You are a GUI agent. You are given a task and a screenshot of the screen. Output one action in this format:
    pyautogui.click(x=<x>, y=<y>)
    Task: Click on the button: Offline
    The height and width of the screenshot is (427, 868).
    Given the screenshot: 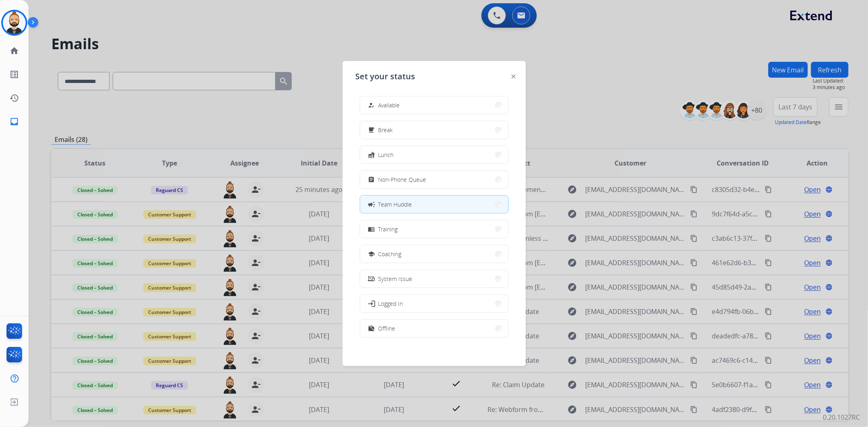 What is the action you would take?
    pyautogui.click(x=434, y=328)
    